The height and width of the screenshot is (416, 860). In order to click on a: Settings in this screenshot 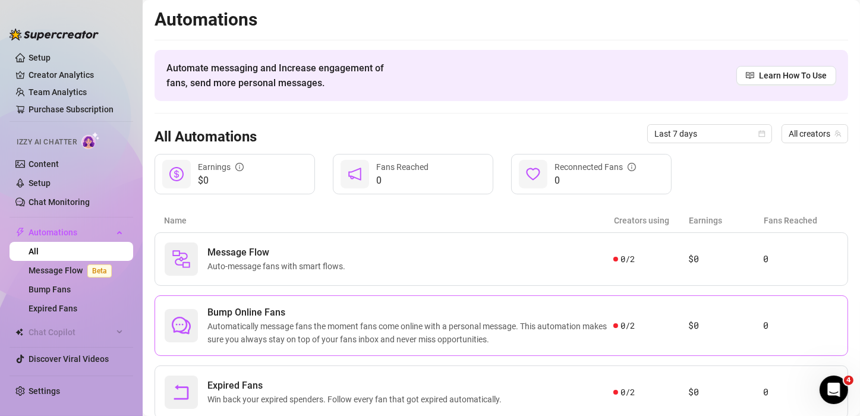, I will do `click(44, 391)`.